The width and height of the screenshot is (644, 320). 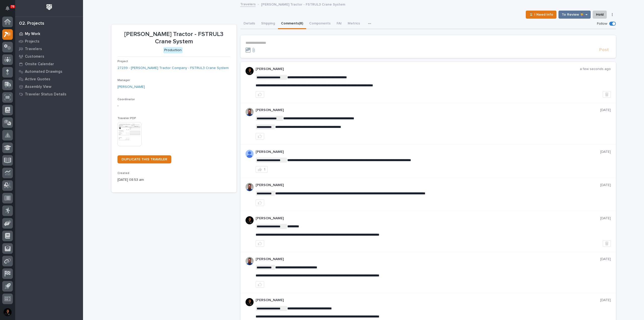 What do you see at coordinates (49, 33) in the screenshot?
I see `a: My Work` at bounding box center [49, 33].